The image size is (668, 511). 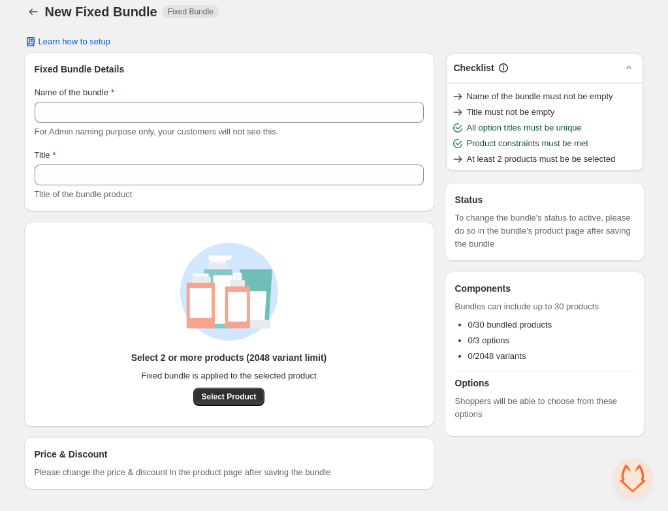 I want to click on span: Product constraints must be met, so click(x=527, y=144).